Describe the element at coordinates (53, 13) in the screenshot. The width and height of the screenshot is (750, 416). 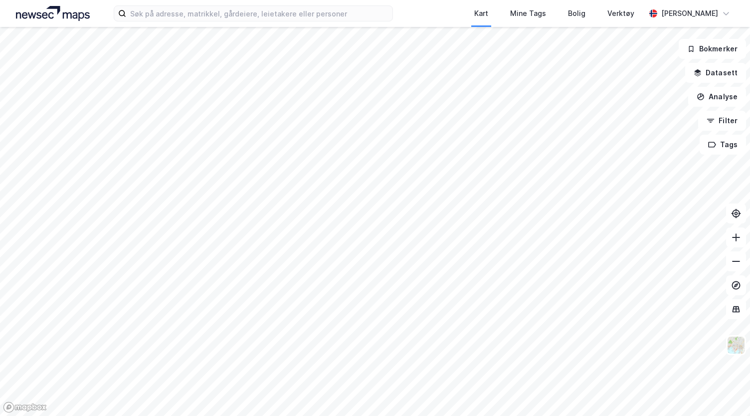
I see `img: logo.a4113a55bc3d86da70a041830d287a7e.svg` at that location.